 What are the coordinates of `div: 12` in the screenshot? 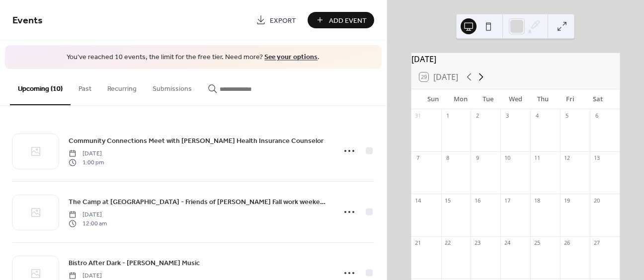 It's located at (567, 158).